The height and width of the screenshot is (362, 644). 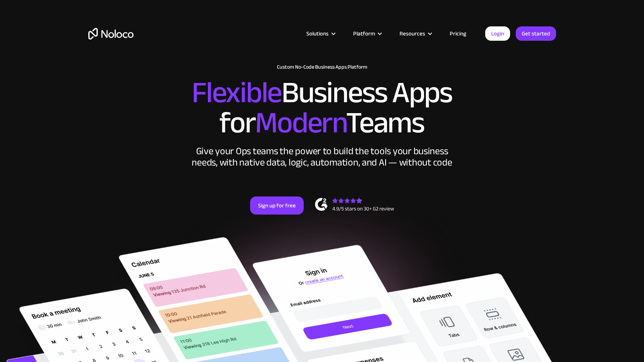 What do you see at coordinates (322, 157) in the screenshot?
I see `div: Give your Ops teams the power to build the tools your business needs, with native data, logic, au...` at bounding box center [322, 157].